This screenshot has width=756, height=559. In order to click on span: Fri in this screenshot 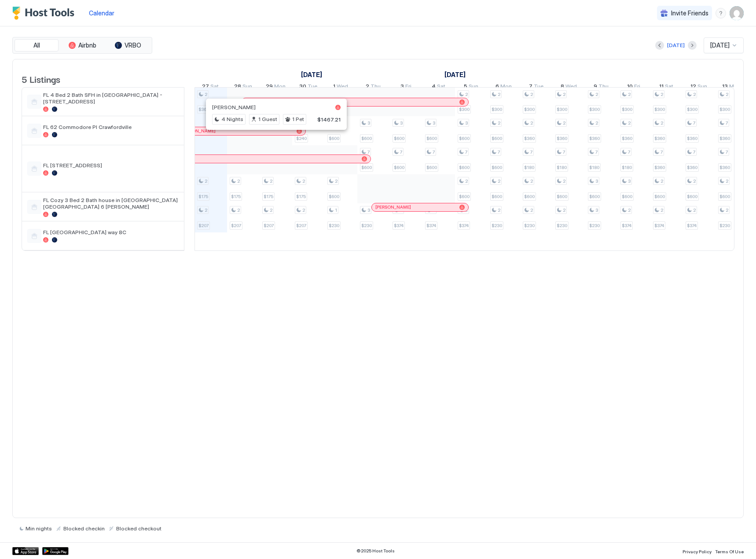, I will do `click(408, 87)`.